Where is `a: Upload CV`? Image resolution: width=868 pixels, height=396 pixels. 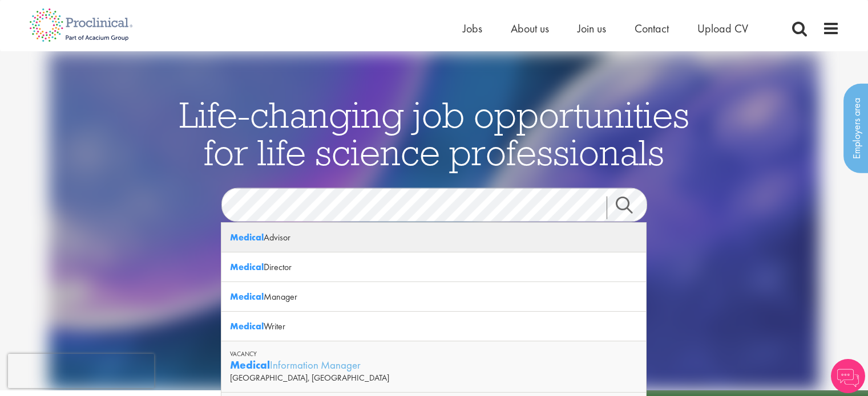
a: Upload CV is located at coordinates (722, 28).